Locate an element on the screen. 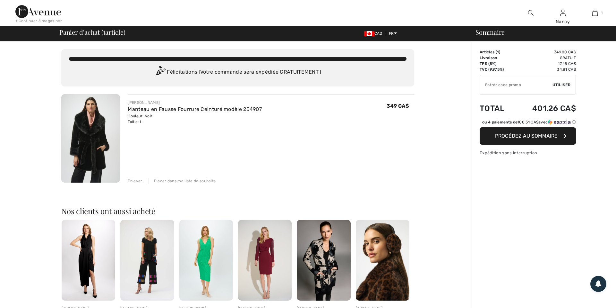  button: Procédez au sommaire is located at coordinates (528, 136).